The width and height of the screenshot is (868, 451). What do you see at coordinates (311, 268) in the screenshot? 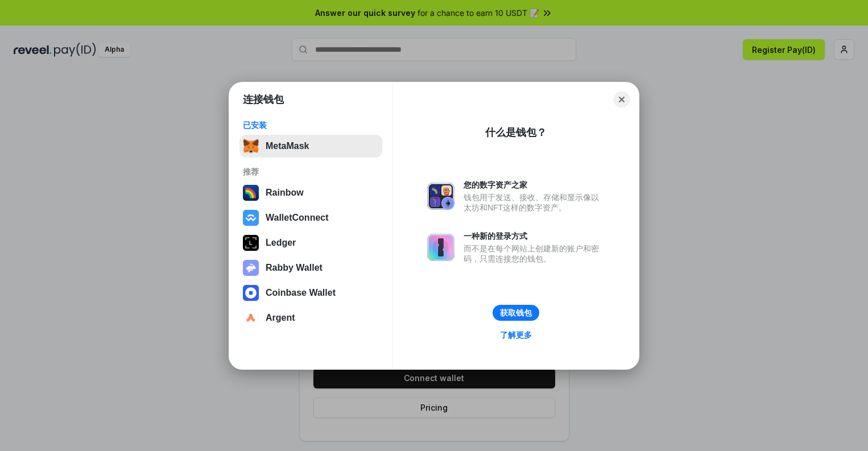
I see `button: Rabby Wallet` at bounding box center [311, 268].